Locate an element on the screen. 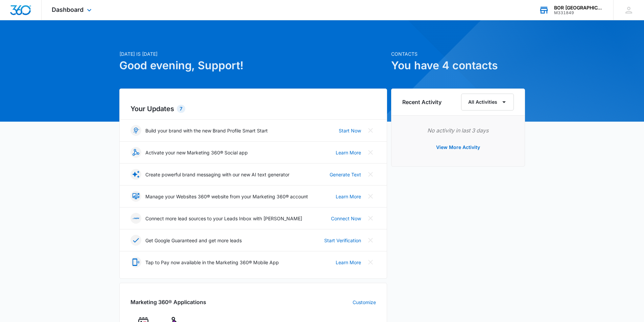  h1: You have 4 contacts is located at coordinates (458, 66).